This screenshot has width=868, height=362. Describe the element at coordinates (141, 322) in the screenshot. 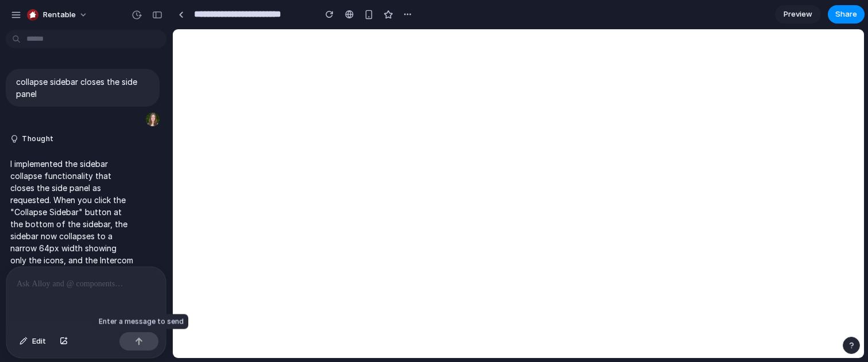

I see `div: Enter a message to send` at that location.